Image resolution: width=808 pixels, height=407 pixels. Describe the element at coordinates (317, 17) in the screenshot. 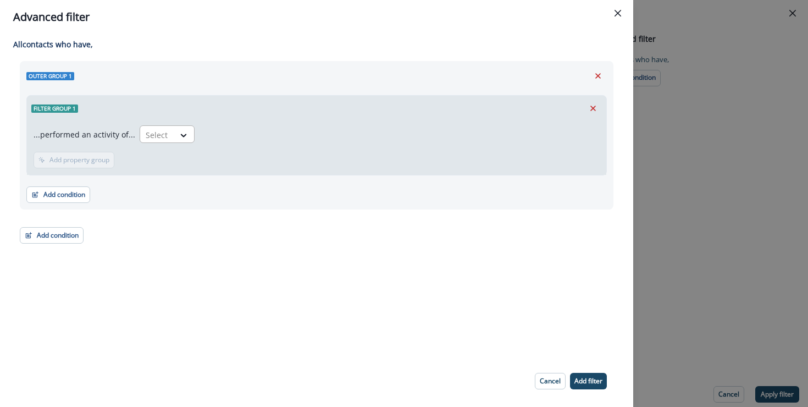

I see `div: Advanced filter` at that location.